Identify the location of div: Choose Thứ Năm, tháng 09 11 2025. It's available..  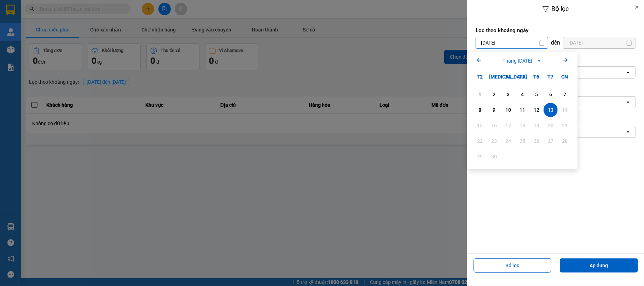
(522, 110).